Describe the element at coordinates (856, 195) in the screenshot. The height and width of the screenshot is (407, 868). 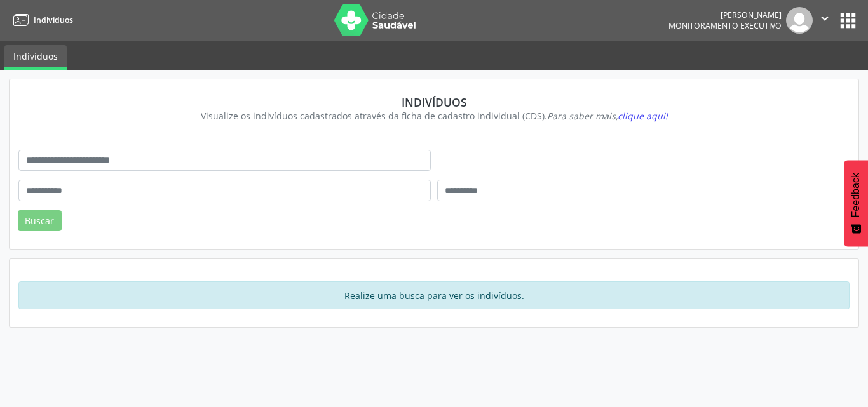
I see `span: Feedback` at that location.